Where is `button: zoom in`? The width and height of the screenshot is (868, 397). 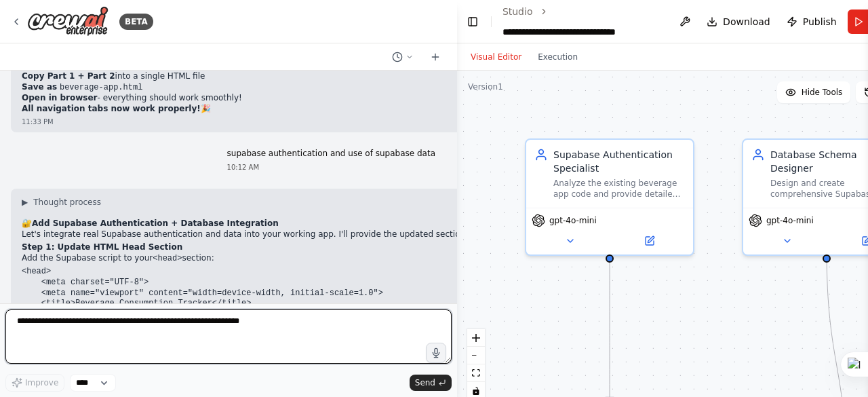
button: zoom in is located at coordinates (476, 338).